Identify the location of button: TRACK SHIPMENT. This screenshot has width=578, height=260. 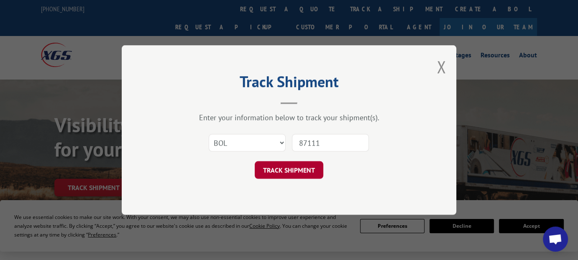
(289, 170).